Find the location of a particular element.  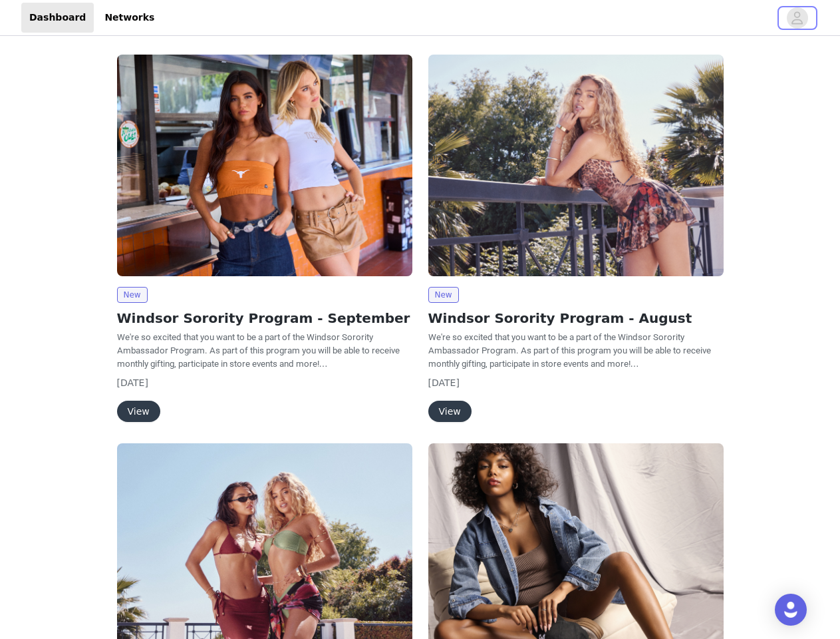

h2: Windsor Sorority Program - September is located at coordinates (264, 318).